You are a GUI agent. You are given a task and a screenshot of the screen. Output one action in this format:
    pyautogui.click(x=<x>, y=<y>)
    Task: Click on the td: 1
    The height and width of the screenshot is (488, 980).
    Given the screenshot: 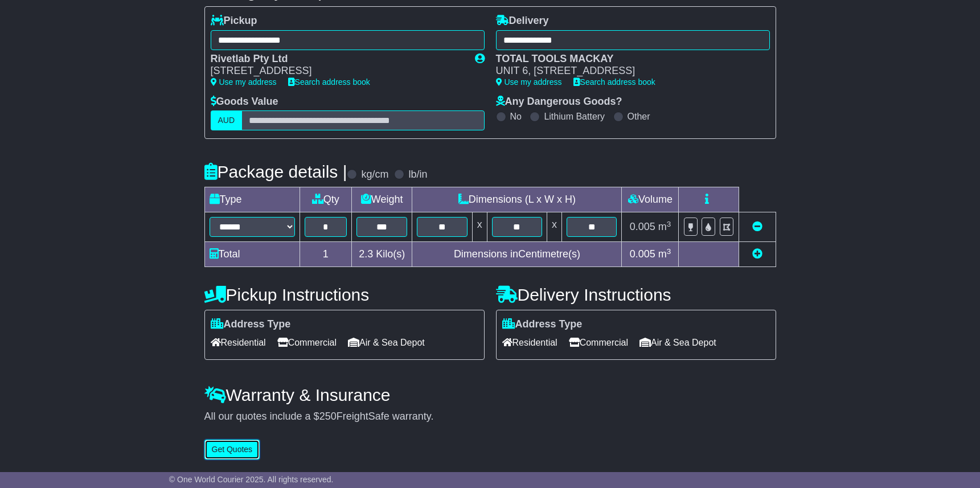 What is the action you would take?
    pyautogui.click(x=326, y=254)
    